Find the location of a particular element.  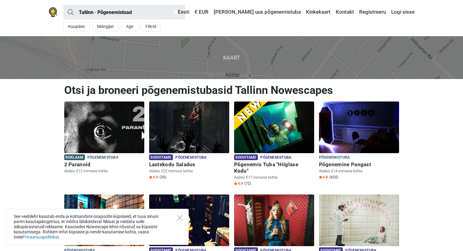

a: Põgenemine Pangast Põgenemistuba Põgenemine Pangast Alates €14 inimese kohta Star4.8 (420) is located at coordinates (359, 141).